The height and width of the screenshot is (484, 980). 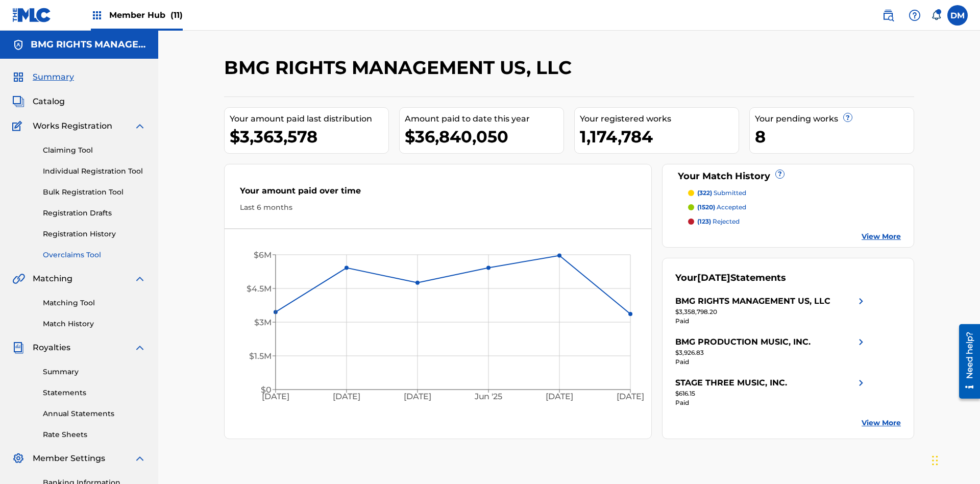 I want to click on img: Summary, so click(x=18, y=77).